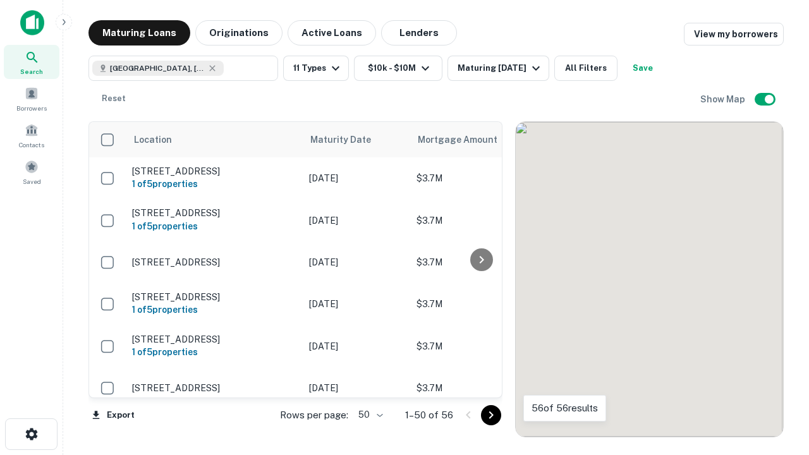 This screenshot has height=455, width=809. What do you see at coordinates (32, 23) in the screenshot?
I see `img: capitalize-icon.png` at bounding box center [32, 23].